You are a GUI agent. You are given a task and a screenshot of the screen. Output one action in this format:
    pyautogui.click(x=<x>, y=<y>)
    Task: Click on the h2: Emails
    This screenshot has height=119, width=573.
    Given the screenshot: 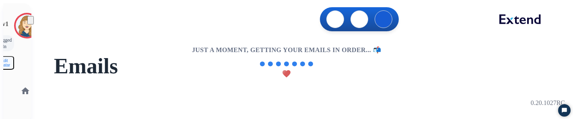 What is the action you would take?
    pyautogui.click(x=305, y=66)
    